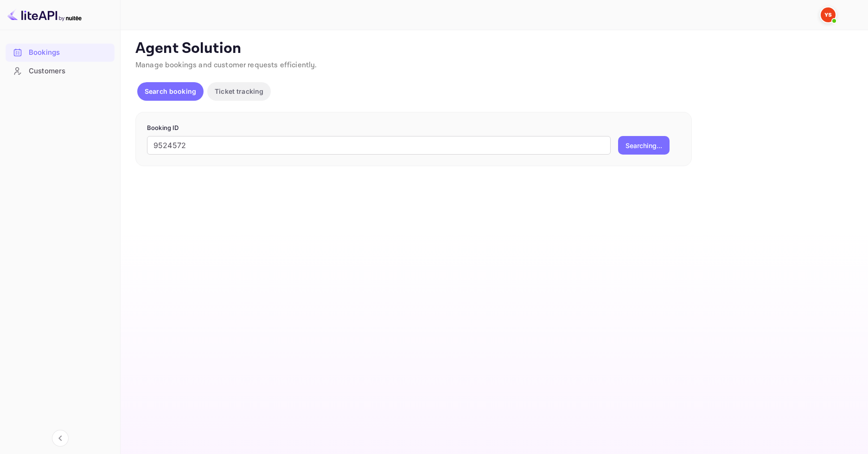  What do you see at coordinates (828, 15) in the screenshot?
I see `img: Yandex Support` at bounding box center [828, 15].